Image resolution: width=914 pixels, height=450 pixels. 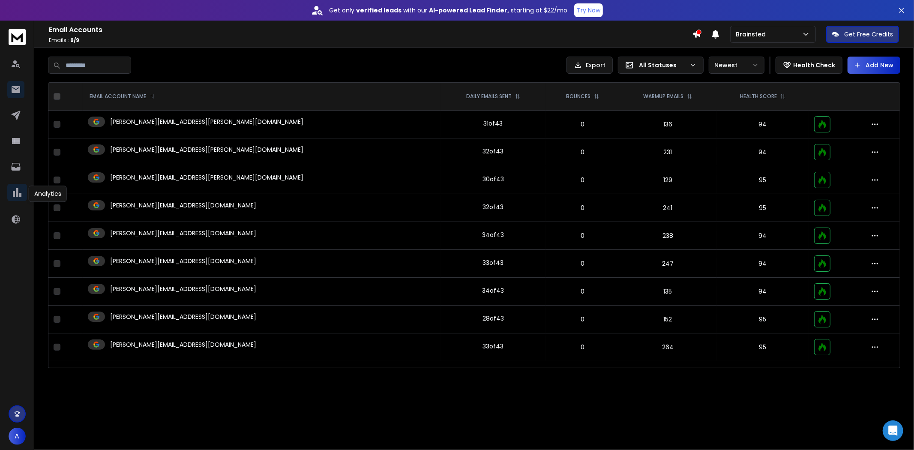 I want to click on td: 152, so click(x=668, y=319).